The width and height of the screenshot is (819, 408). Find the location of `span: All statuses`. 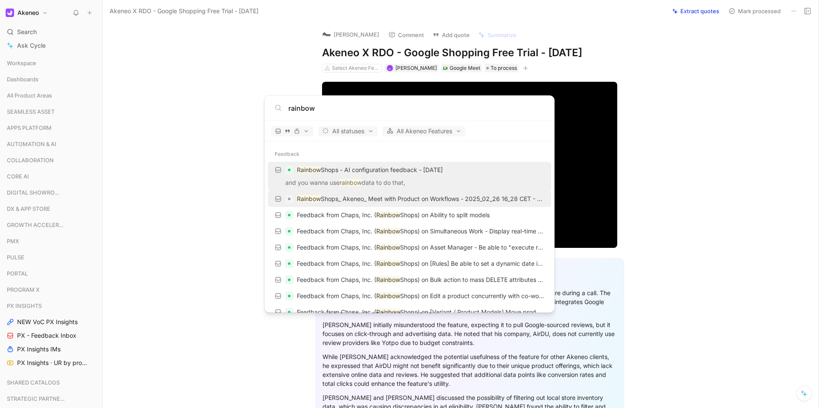

span: All statuses is located at coordinates (348, 131).